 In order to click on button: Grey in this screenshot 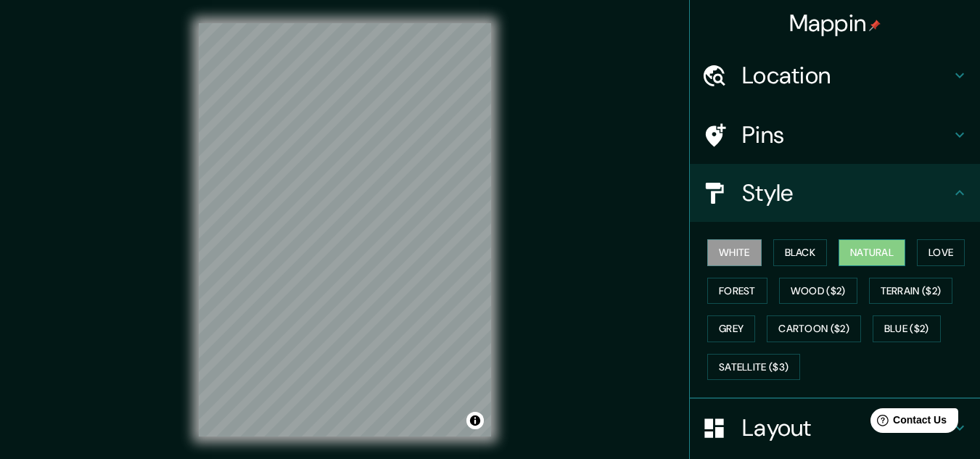, I will do `click(731, 328)`.